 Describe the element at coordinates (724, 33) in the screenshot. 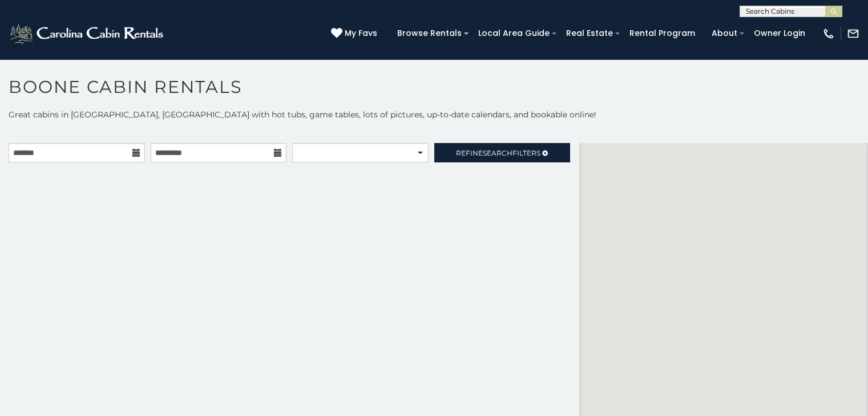

I see `a: About` at that location.